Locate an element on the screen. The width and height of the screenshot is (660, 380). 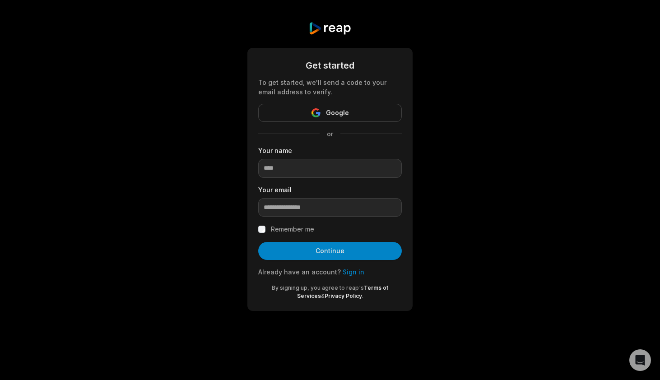
button: Google is located at coordinates (330, 113).